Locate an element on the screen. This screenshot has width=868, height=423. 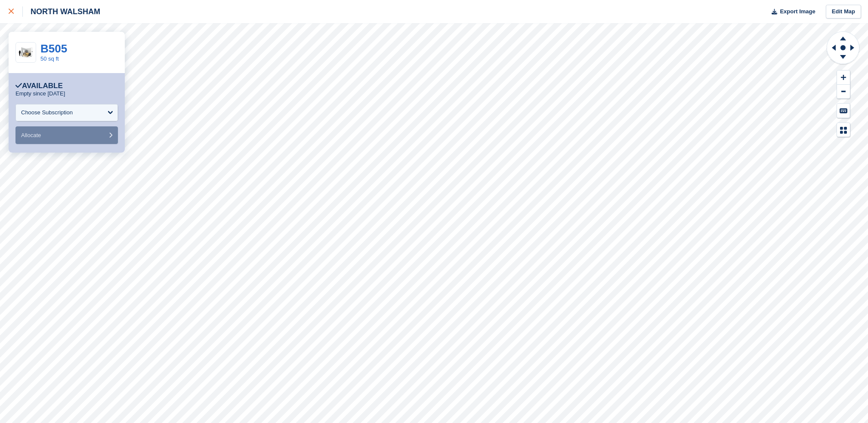
div: Available is located at coordinates (39, 86).